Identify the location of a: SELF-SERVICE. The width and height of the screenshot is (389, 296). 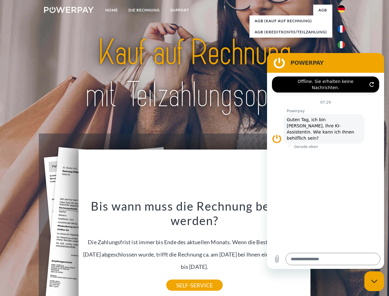
(194, 285).